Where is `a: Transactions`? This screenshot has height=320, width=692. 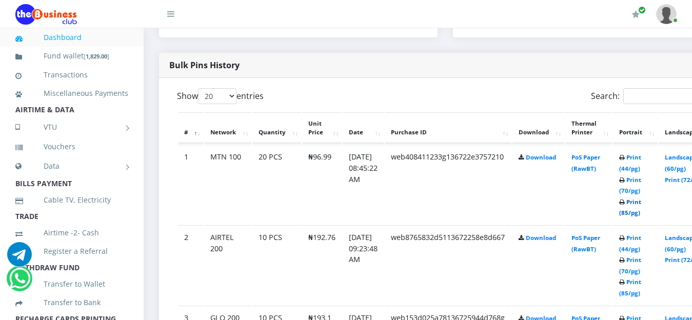 a: Transactions is located at coordinates (72, 75).